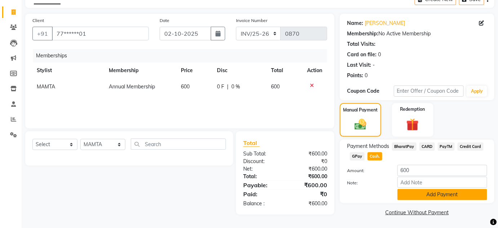 This screenshot has height=228, width=498. Describe the element at coordinates (132, 86) in the screenshot. I see `span: Annual Membership` at that location.